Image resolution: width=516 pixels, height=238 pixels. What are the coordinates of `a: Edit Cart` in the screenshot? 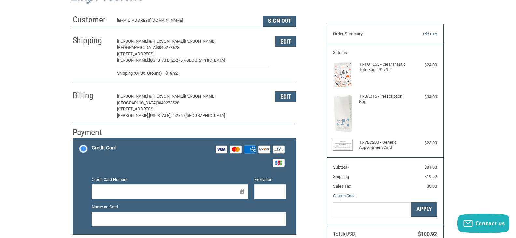 It's located at (420, 34).